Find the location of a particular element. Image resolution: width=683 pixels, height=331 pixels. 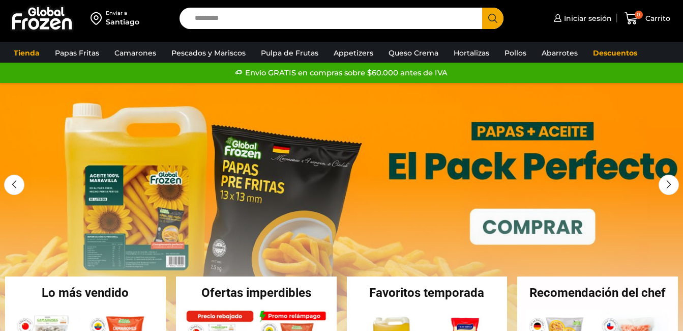

a: Iniciar sesión is located at coordinates (581, 18).